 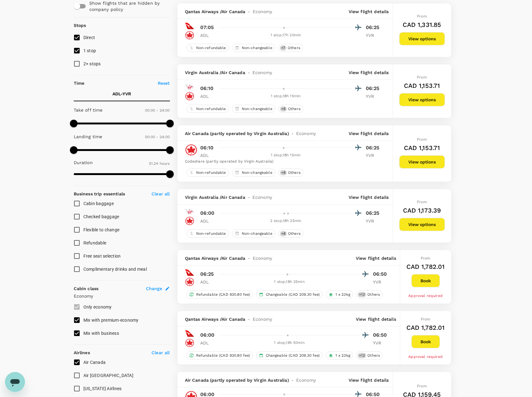 I want to click on div: +7Others, so click(x=291, y=48).